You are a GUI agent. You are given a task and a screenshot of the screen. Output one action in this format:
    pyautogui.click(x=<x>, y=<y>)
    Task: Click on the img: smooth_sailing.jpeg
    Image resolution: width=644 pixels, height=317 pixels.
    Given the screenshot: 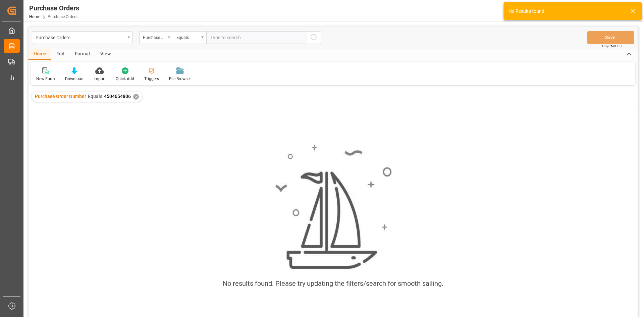 What is the action you would take?
    pyautogui.click(x=333, y=207)
    